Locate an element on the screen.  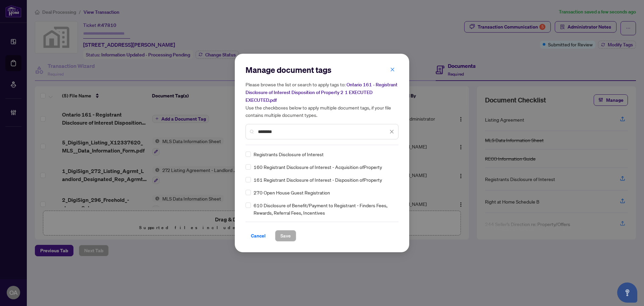
span: 610 Disclosure of Benefit/Payment to Registrant - Finders Fees, Rewards, Referral Fees, Incentives is located at coordinates (324, 209).